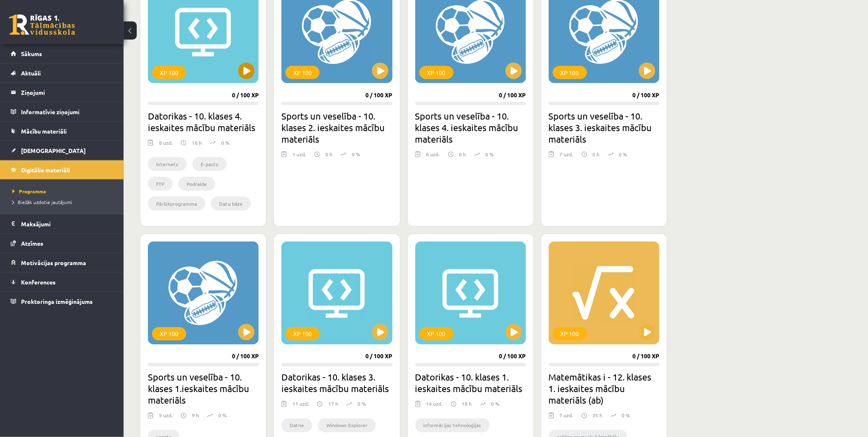 The height and width of the screenshot is (437, 868). Describe the element at coordinates (209, 164) in the screenshot. I see `li: E-pasts` at that location.